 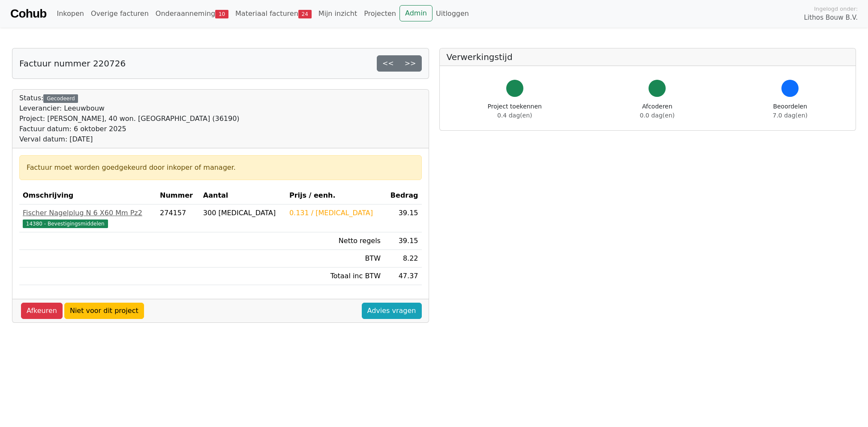 What do you see at coordinates (221, 167) in the screenshot?
I see `div: Factuur moet worden goedgekeurd door inkoper of manager.` at bounding box center [221, 167].